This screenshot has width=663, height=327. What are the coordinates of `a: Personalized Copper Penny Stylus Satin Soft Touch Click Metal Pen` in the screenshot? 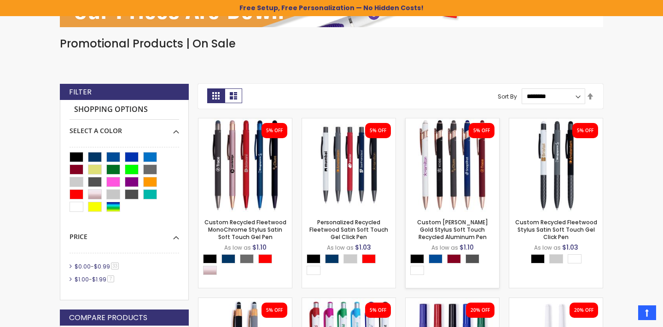 It's located at (245, 301).